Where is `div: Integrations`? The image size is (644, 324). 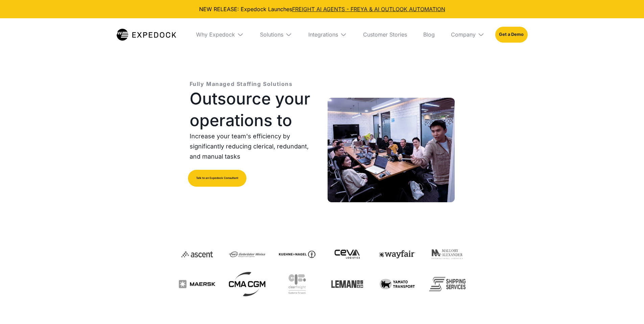
div: Integrations is located at coordinates (323, 34).